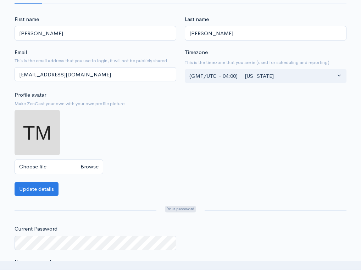 This screenshot has width=361, height=270. Describe the element at coordinates (197, 19) in the screenshot. I see `label: Last name` at that location.